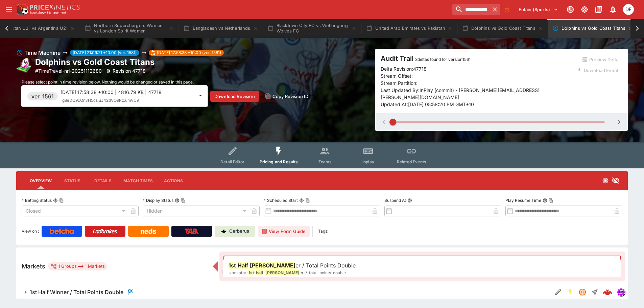 The image size is (644, 308). Describe the element at coordinates (325, 265) in the screenshot. I see `span: er / Total Points Double` at that location.